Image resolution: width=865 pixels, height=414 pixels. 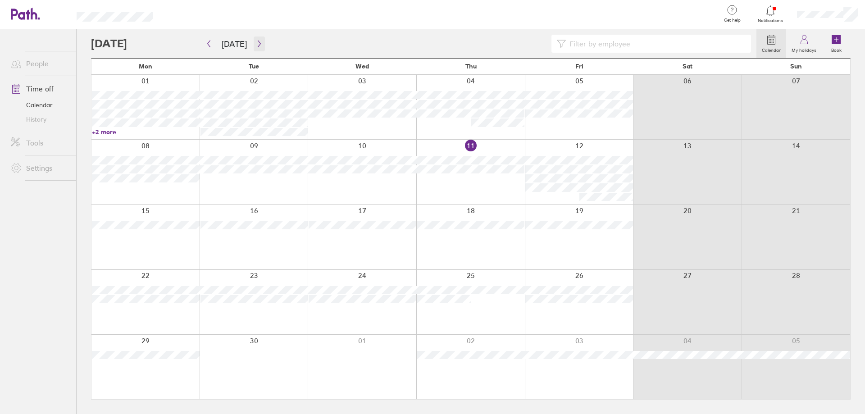 What do you see at coordinates (254, 66) in the screenshot?
I see `span: Tue` at bounding box center [254, 66].